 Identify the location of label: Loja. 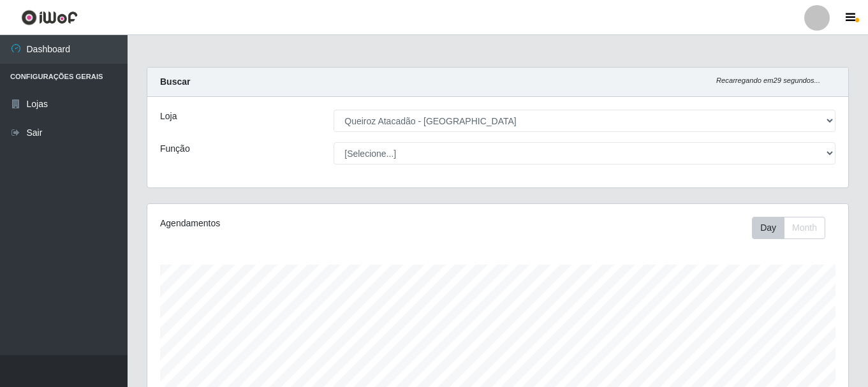
(168, 116).